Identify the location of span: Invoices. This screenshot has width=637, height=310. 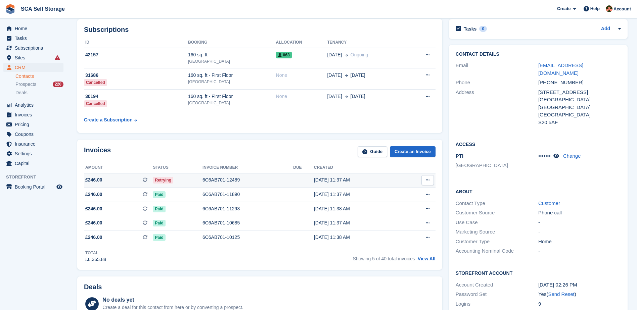
(35, 115).